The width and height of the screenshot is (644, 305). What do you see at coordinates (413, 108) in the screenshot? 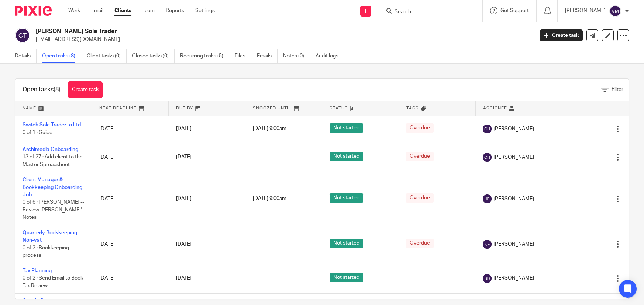
I see `span: Tags` at bounding box center [413, 108].